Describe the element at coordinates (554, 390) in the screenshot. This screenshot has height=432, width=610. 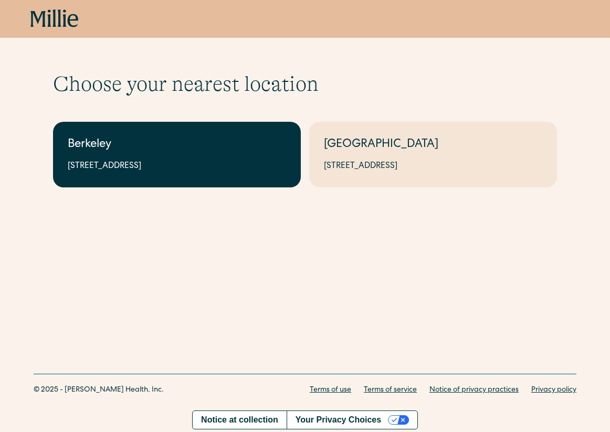
I see `a: Privacy policy` at that location.